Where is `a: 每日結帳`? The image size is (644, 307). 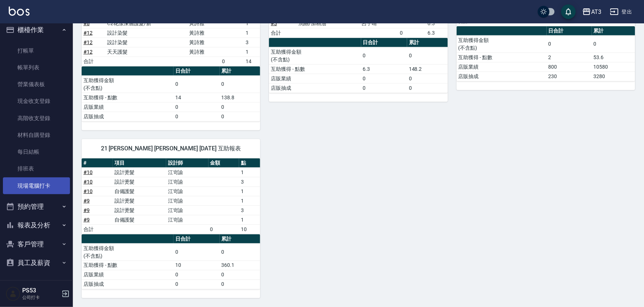 a: 每日結帳 is located at coordinates (36, 152).